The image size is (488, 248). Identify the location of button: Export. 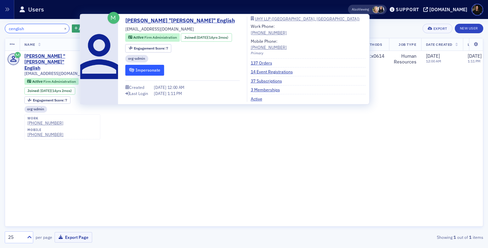
(437, 28).